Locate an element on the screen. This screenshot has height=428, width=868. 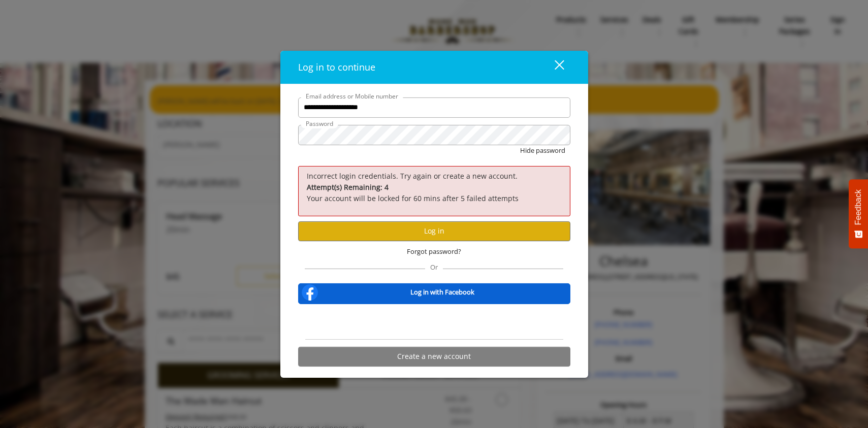
label: Password is located at coordinates (320, 123).